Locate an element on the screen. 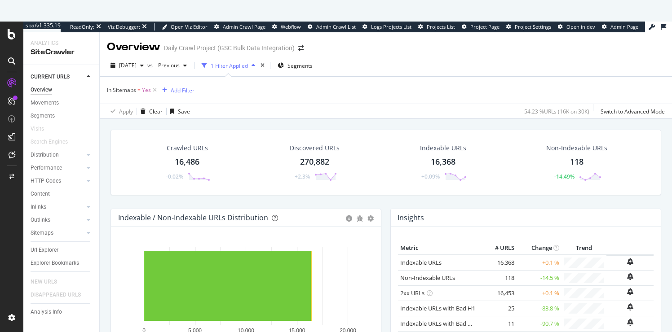 This screenshot has height=332, width=672. a: Logs Projects List is located at coordinates (387, 27).